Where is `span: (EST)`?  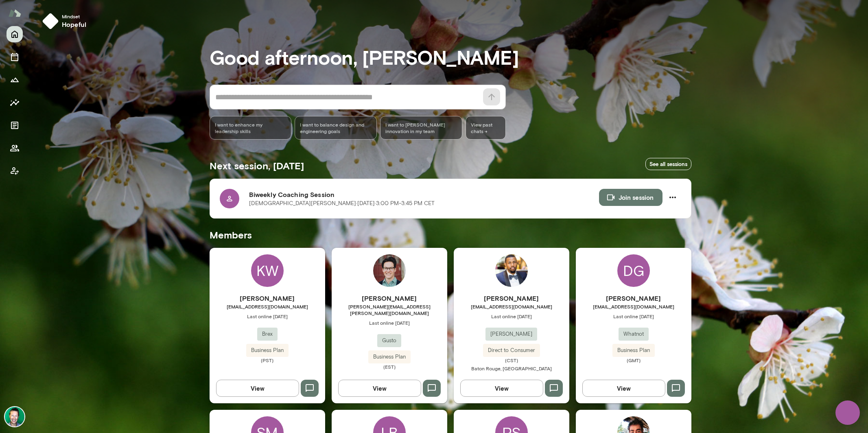
span: (EST) is located at coordinates (390, 367).